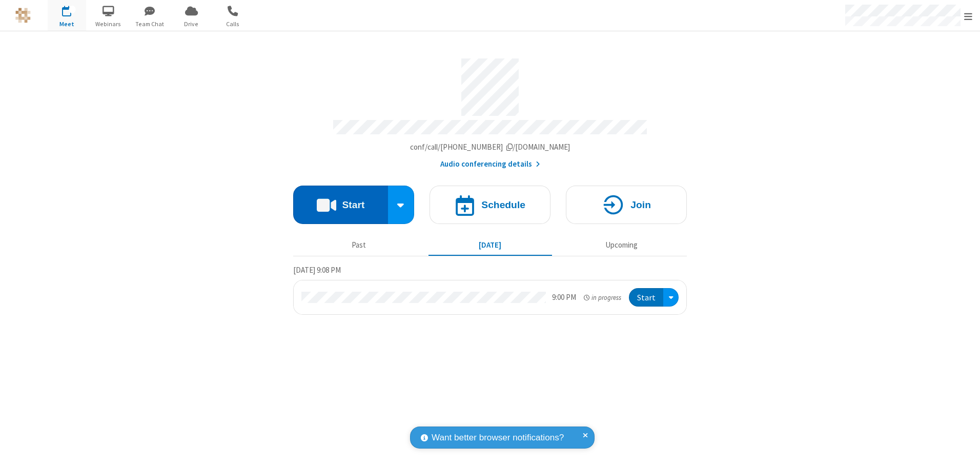 The image size is (980, 466). Describe the element at coordinates (503, 204) in the screenshot. I see `h4: Schedule` at that location.